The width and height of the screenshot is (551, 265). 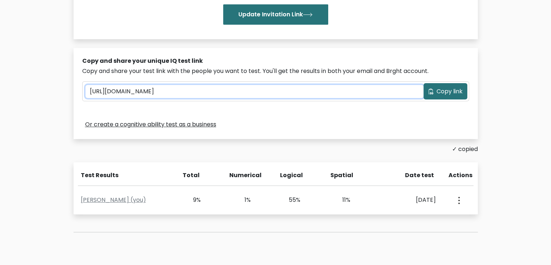 I want to click on span: Copy link, so click(x=450, y=91).